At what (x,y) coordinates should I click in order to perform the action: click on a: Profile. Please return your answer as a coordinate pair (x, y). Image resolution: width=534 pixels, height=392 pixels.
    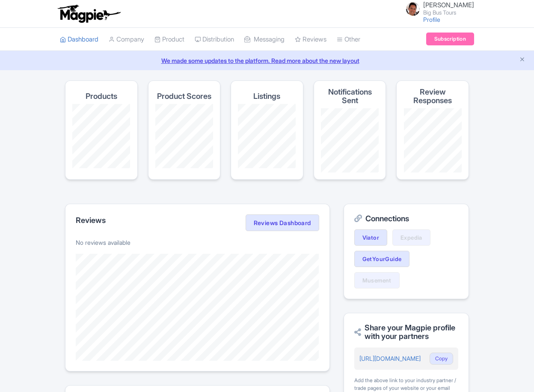
    Looking at the image, I should click on (432, 19).